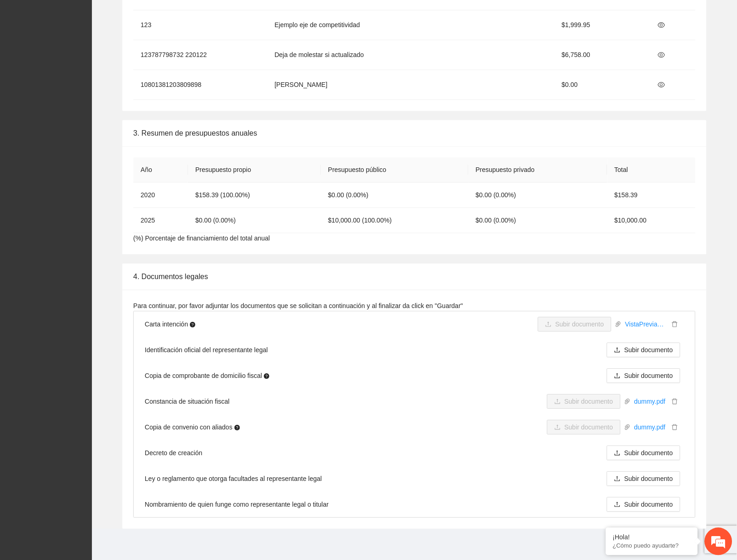  What do you see at coordinates (414, 133) in the screenshot?
I see `div: 3. Resumen de presupuestos anuales` at bounding box center [414, 133].